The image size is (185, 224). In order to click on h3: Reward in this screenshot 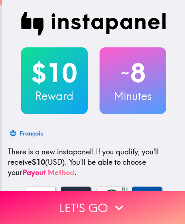, I will do `click(54, 96)`.